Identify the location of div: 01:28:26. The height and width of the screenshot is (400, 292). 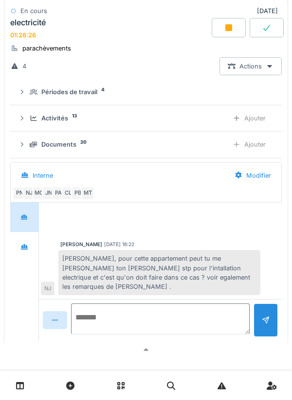
(23, 35).